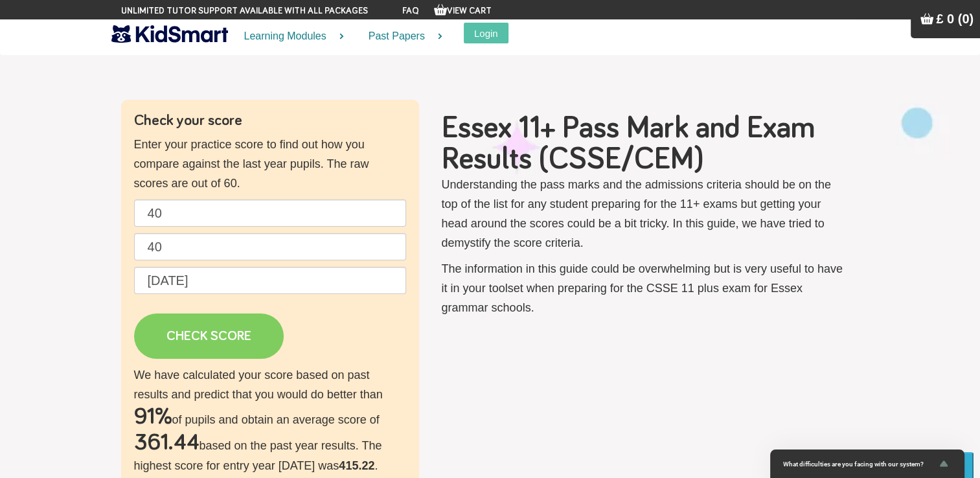 The image size is (980, 478). I want to click on span: Unlimited tutor support available with all packages, so click(244, 11).